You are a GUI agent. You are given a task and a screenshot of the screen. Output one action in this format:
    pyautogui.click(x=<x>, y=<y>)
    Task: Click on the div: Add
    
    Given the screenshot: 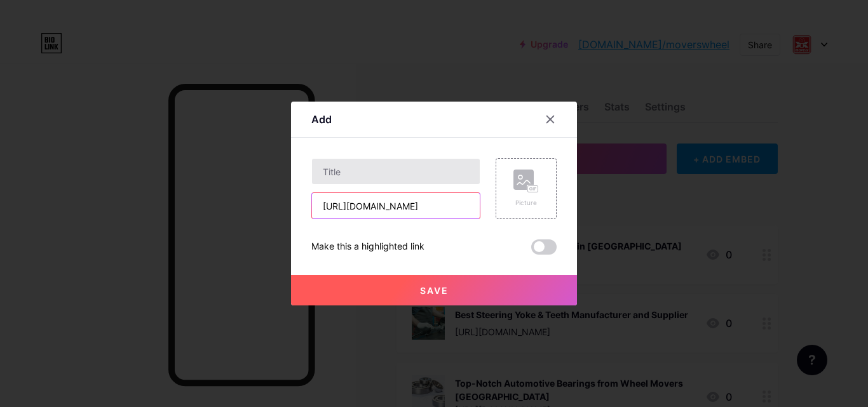 What is the action you would take?
    pyautogui.click(x=321, y=120)
    